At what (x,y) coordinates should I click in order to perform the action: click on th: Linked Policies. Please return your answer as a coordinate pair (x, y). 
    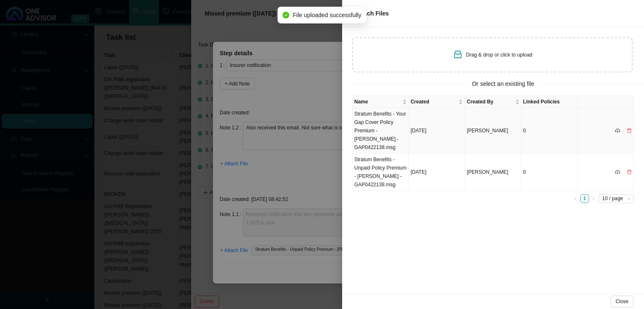
    Looking at the image, I should click on (550, 101).